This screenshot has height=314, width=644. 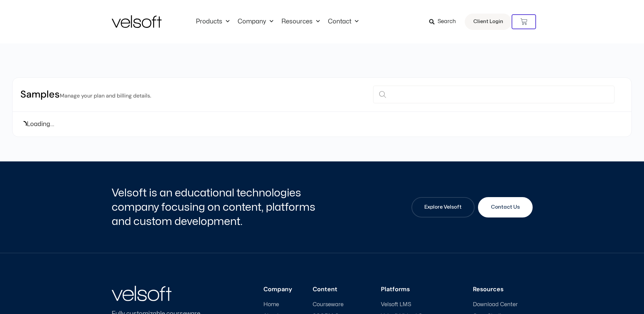 What do you see at coordinates (300, 22) in the screenshot?
I see `a: ResourcesMenu Toggle` at bounding box center [300, 22].